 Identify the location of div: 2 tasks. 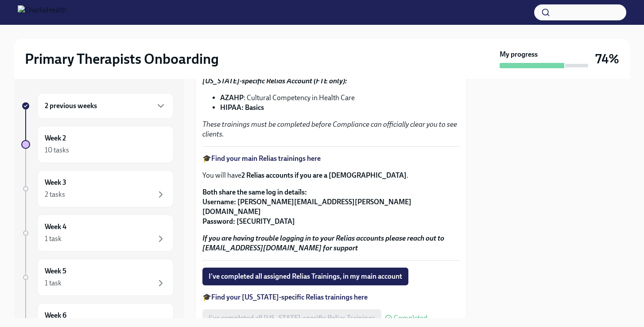
(55, 194).